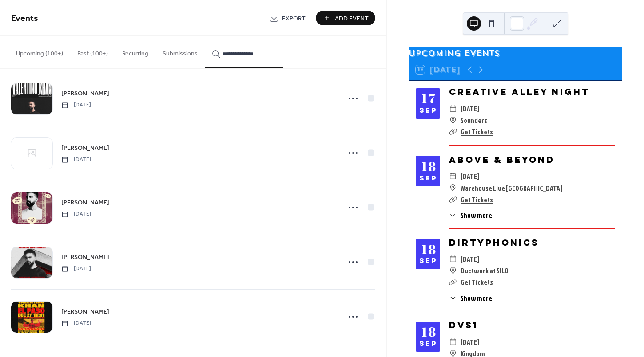 This screenshot has height=357, width=644. Describe the element at coordinates (519, 92) in the screenshot. I see `a: Creative Alley Night` at that location.